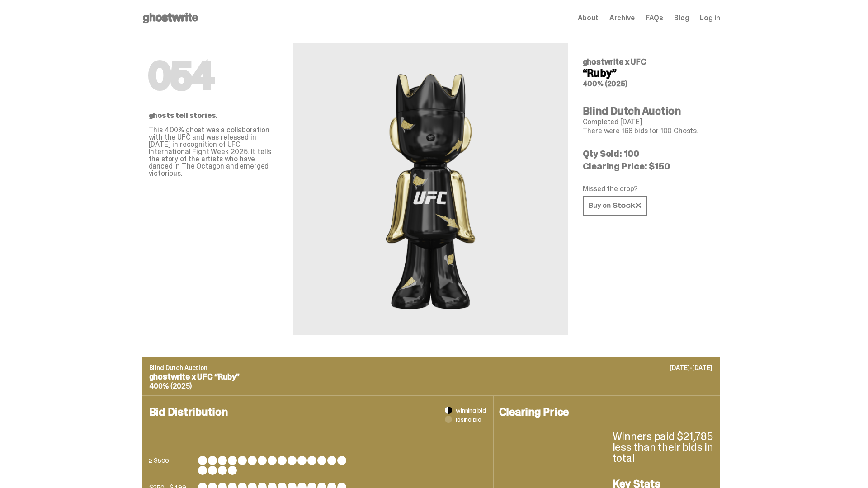 The width and height of the screenshot is (868, 488). Describe the element at coordinates (430, 377) in the screenshot. I see `p: ghostwrite x UFC “Ruby”` at that location.